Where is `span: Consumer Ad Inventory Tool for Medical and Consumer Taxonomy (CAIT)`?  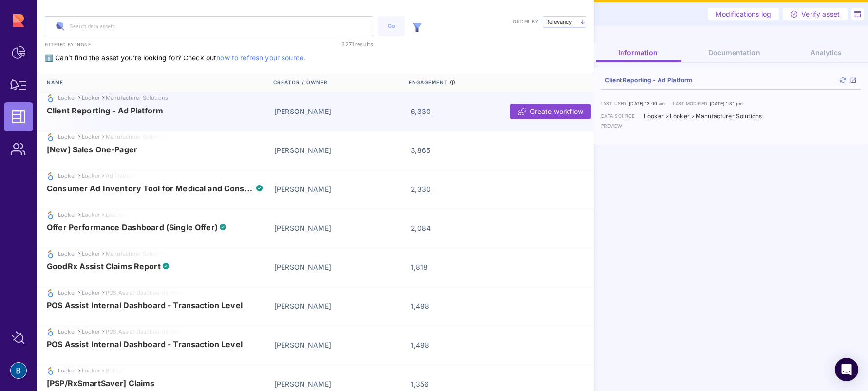
span: Consumer Ad Inventory Tool for Medical and Consumer Taxonomy (CAIT) is located at coordinates (150, 188).